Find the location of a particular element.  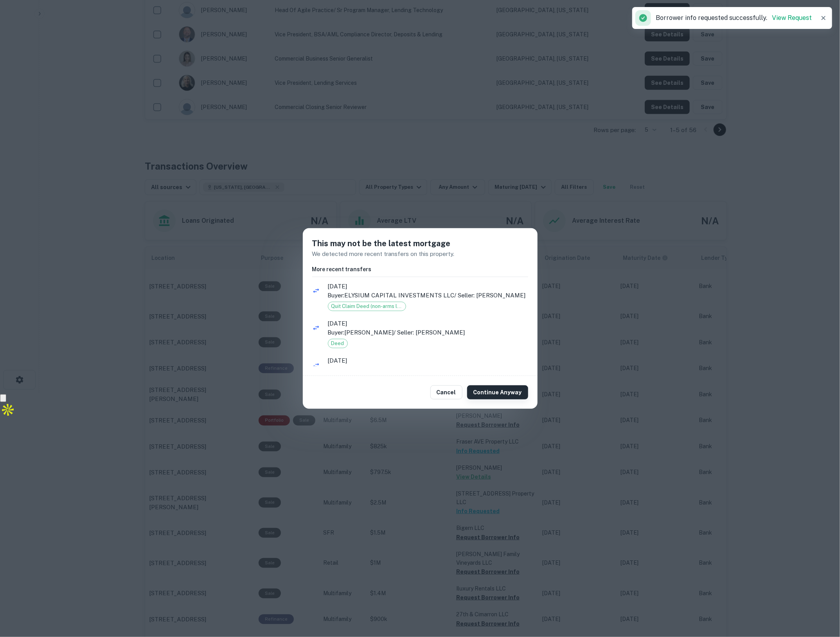

button: Continue Anyway is located at coordinates (497, 392).